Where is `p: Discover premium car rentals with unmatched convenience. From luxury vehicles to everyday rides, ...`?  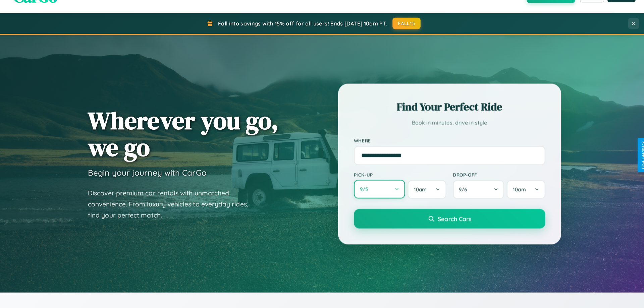 p: Discover premium car rentals with unmatched convenience. From luxury vehicles to everyday rides, ... is located at coordinates (171, 203).